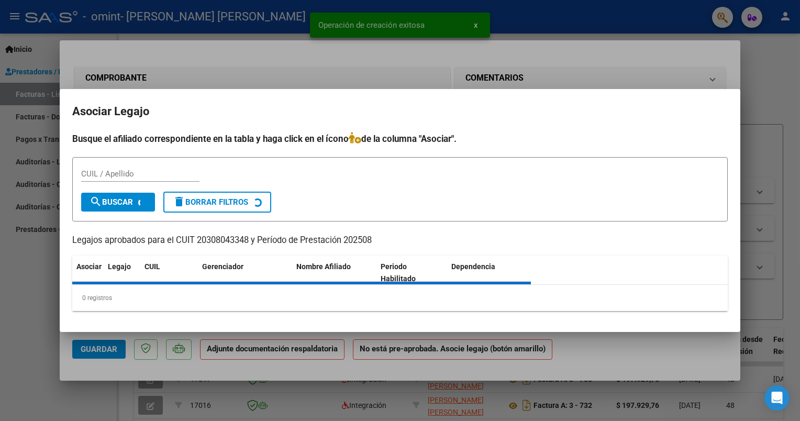 The width and height of the screenshot is (800, 421). Describe the element at coordinates (118, 202) in the screenshot. I see `button: Buscar` at that location.